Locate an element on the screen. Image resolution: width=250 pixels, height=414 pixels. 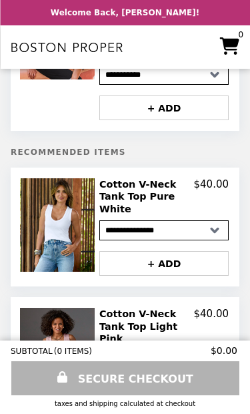
img: Cotton V-Neck Tank Top Light Pink is located at coordinates (59, 354).